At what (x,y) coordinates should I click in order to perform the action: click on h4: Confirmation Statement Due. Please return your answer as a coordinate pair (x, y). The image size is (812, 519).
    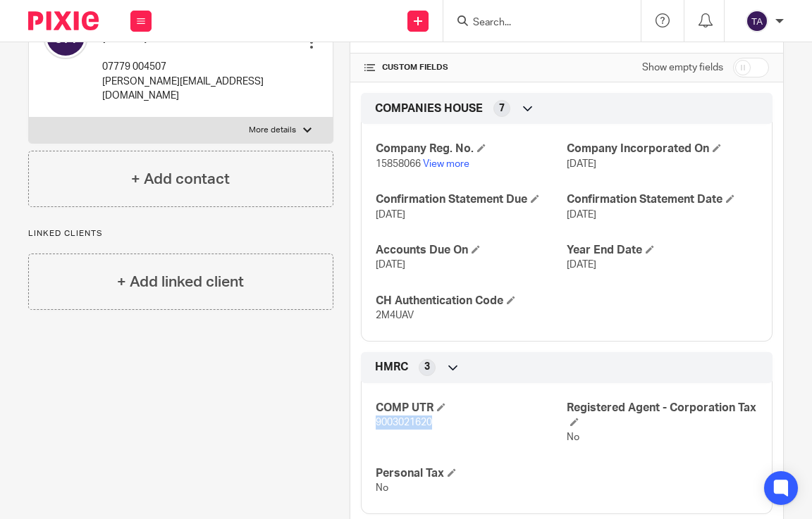
    Looking at the image, I should click on (471, 200).